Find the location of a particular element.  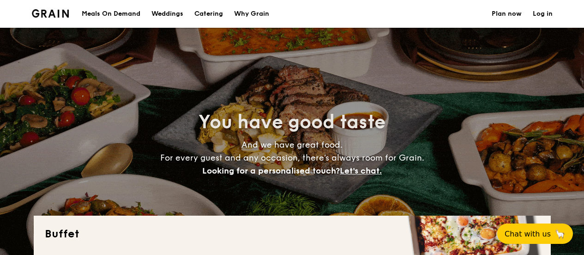

h2: Buffet is located at coordinates (292, 234).